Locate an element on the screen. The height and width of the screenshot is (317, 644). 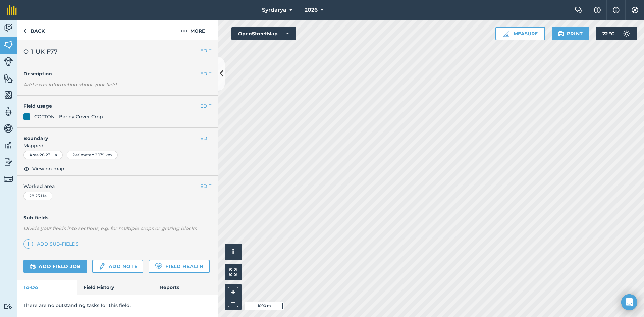
h4: Sub-fields is located at coordinates (117, 217).